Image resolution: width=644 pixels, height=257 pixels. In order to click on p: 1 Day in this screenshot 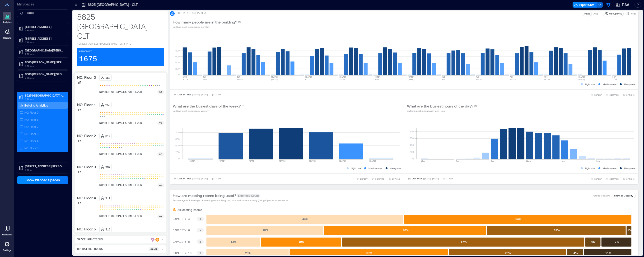, I will do `click(219, 95)`.